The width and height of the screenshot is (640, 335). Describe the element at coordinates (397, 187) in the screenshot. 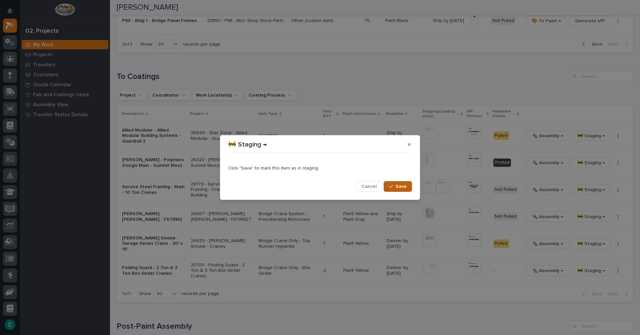

I see `button: Save` at that location.